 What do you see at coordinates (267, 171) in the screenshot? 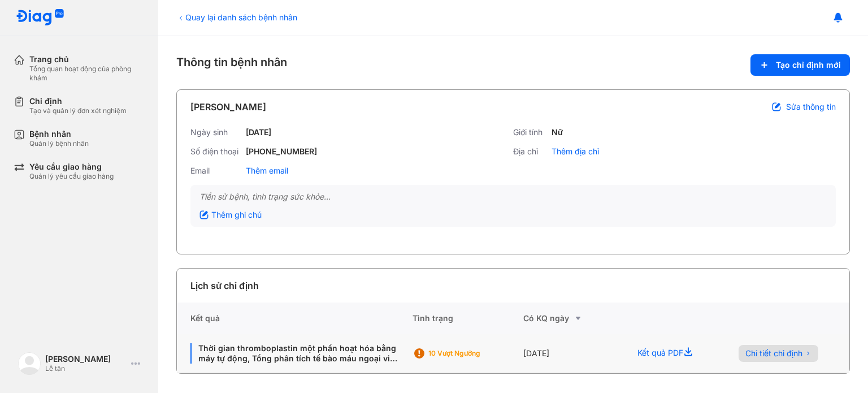
I see `div: Thêm email` at bounding box center [267, 171].